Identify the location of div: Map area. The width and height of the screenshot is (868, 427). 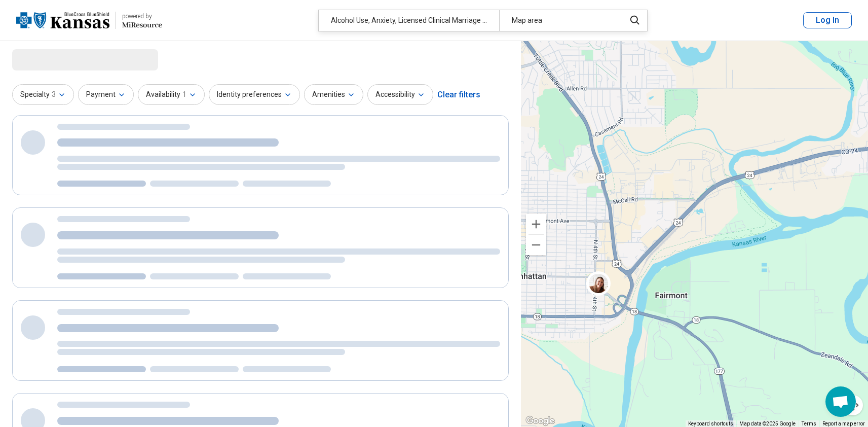
(559, 20).